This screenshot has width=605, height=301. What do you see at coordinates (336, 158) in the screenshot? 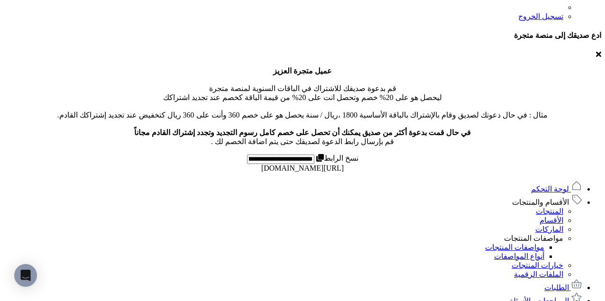
I see `label: نسخ الرابط` at bounding box center [336, 158].